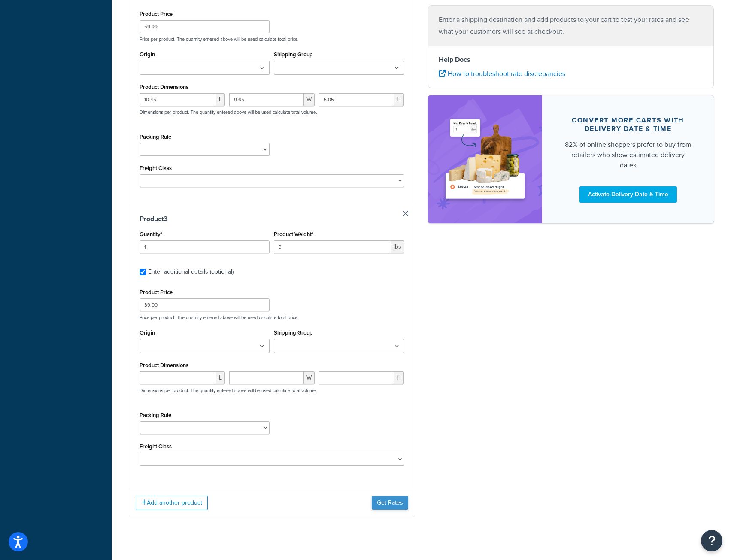  What do you see at coordinates (571, 26) in the screenshot?
I see `p: Enter a shipping destination and add products to your cart to test your rates and see what your c...` at bounding box center [571, 26].